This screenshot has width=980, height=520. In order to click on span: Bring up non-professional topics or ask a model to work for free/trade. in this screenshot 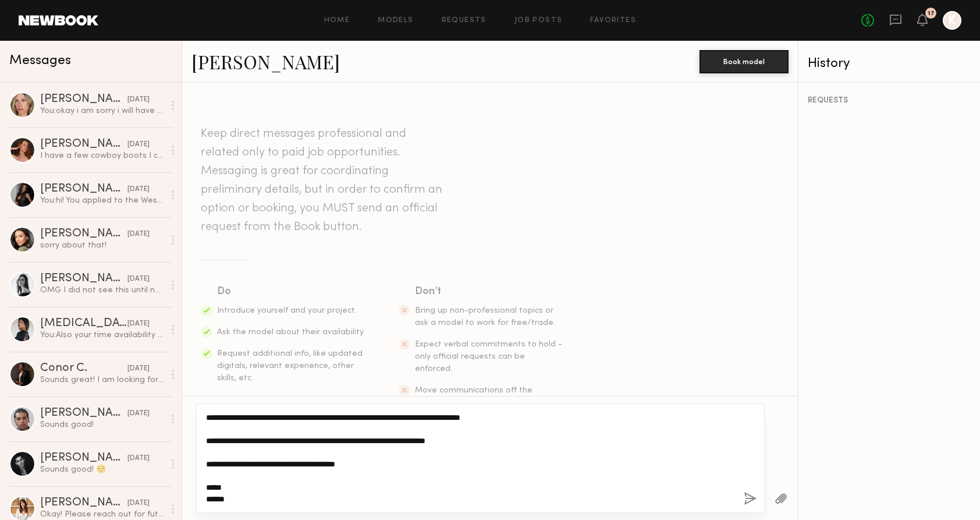, I will do `click(485, 317)`.